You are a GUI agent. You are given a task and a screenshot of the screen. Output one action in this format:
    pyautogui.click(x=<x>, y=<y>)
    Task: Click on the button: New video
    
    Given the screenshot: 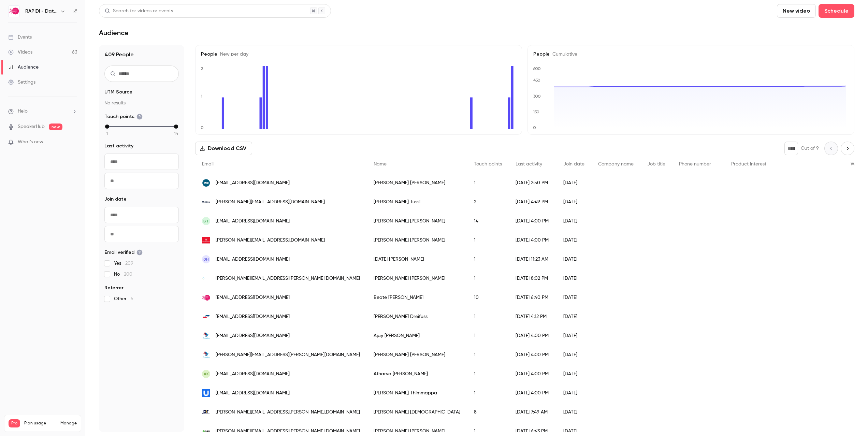 What is the action you would take?
    pyautogui.click(x=796, y=11)
    